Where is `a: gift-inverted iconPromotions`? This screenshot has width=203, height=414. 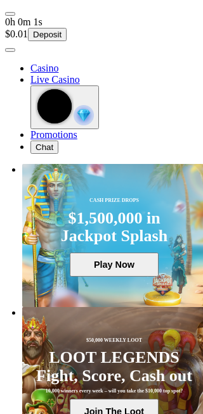
a: gift-inverted iconPromotions is located at coordinates (54, 134).